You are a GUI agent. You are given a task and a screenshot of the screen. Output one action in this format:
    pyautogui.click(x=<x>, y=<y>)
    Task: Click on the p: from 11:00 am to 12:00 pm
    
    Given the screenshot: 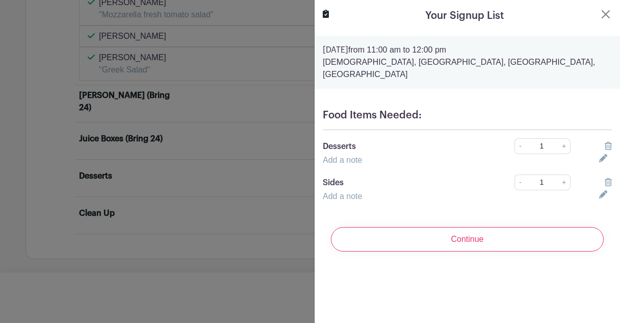 What is the action you would take?
    pyautogui.click(x=467, y=50)
    